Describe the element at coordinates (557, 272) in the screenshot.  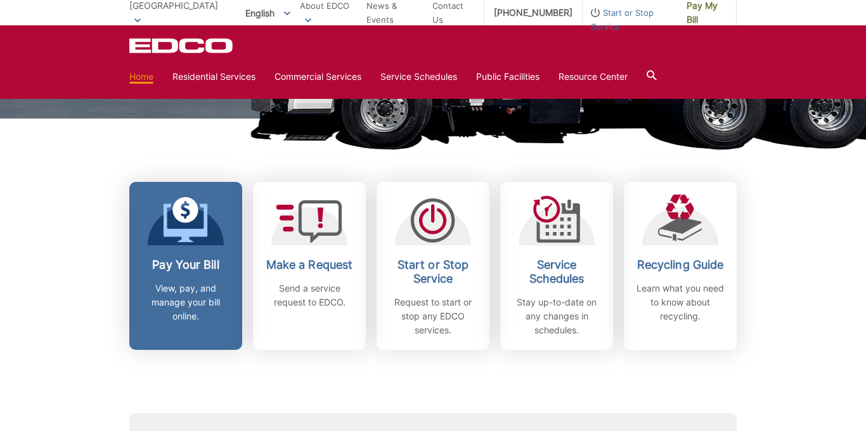
I see `h2: Service Schedules` at that location.